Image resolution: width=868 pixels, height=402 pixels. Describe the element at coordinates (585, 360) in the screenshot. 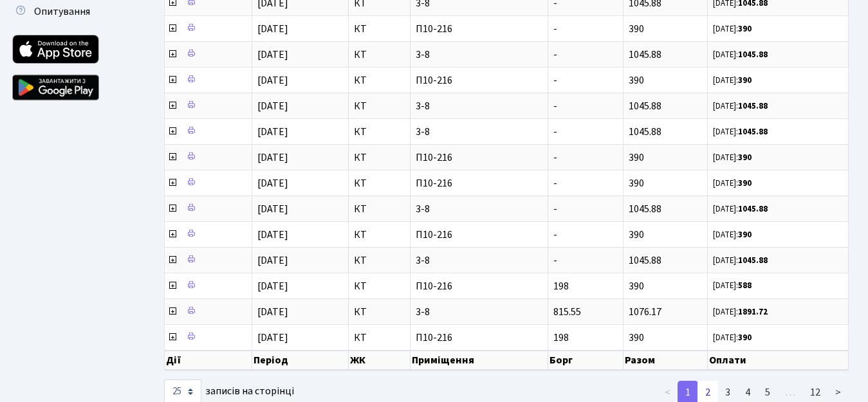

I see `th: Борг` at that location.